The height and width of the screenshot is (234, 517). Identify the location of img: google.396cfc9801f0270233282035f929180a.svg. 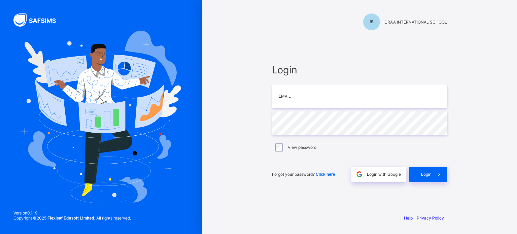
(359, 174).